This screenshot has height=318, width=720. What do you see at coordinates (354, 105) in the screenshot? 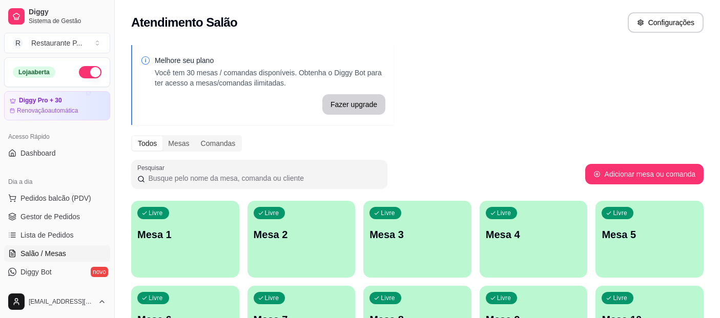
I see `button: Fazer upgrade` at bounding box center [354, 105].